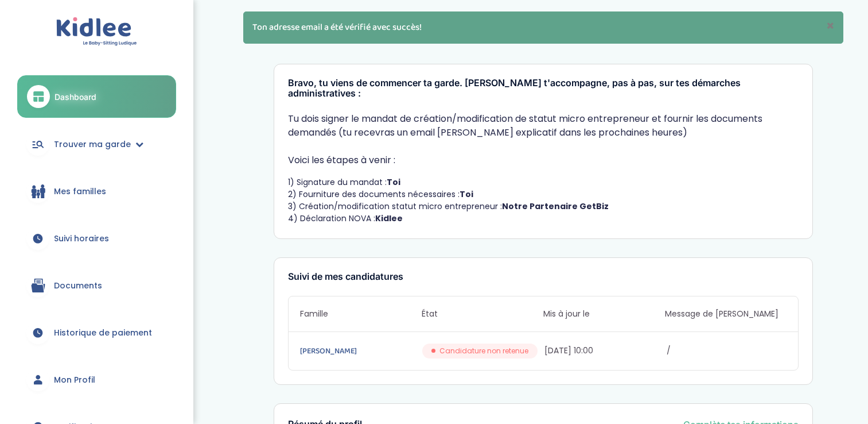 This screenshot has width=868, height=424. Describe the element at coordinates (103, 333) in the screenshot. I see `span: Historique de paiement` at that location.